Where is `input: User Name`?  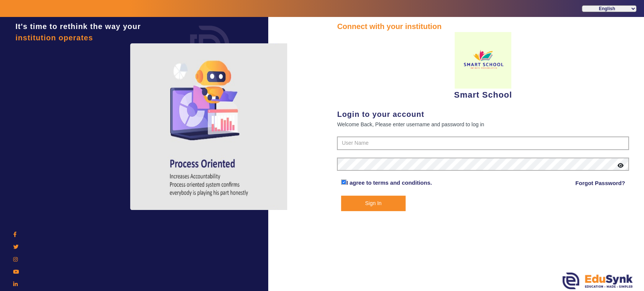 input: User Name is located at coordinates (483, 143).